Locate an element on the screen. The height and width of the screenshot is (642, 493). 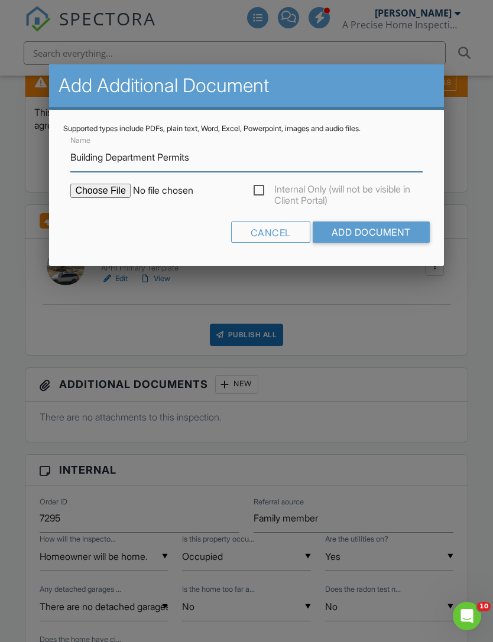
span: 10 is located at coordinates (483, 607).